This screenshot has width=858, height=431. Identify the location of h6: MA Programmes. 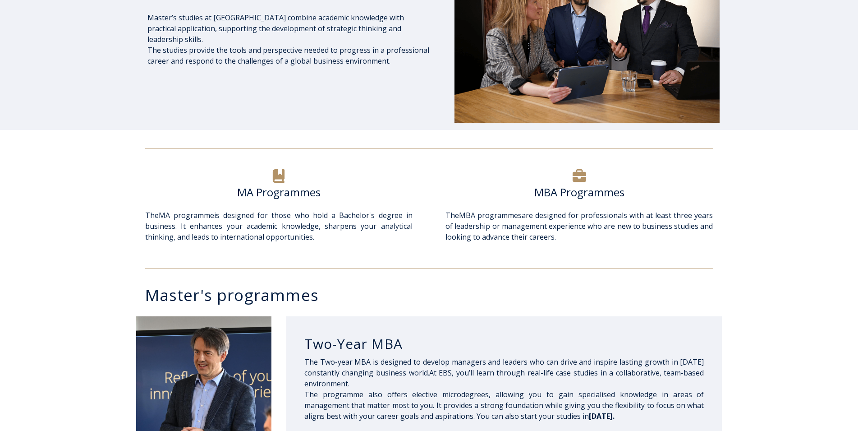
(279, 192).